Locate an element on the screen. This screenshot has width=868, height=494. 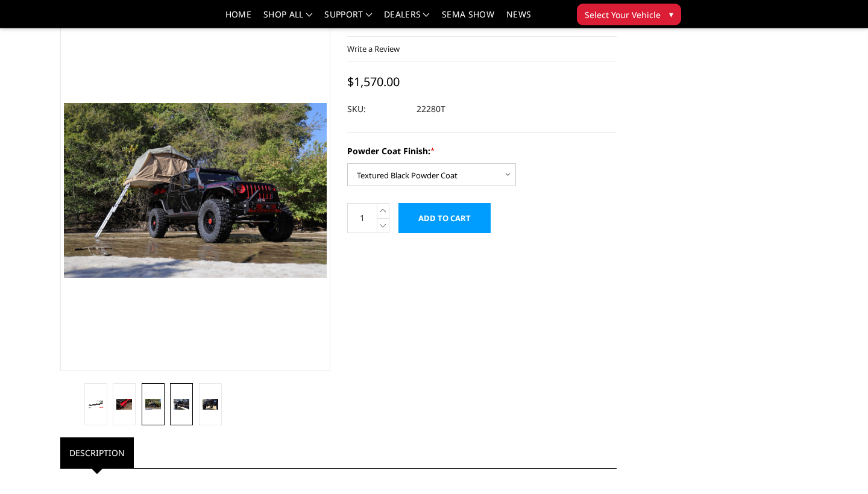
a: Description is located at coordinates (97, 453).